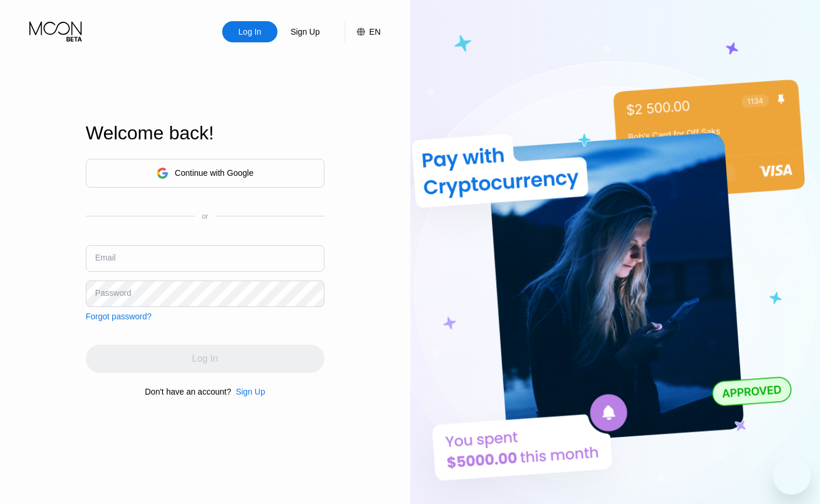 This screenshot has width=820, height=504. What do you see at coordinates (188, 392) in the screenshot?
I see `div: Don't have an account?` at bounding box center [188, 392].